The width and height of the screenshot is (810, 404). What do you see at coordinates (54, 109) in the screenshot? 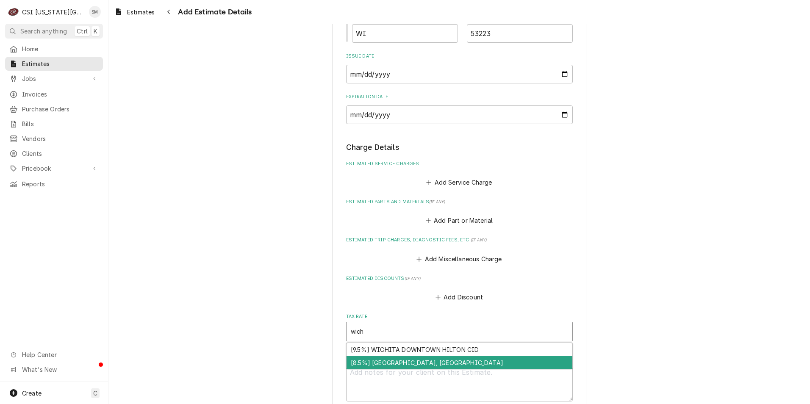
I see `a: Purchase Orders` at bounding box center [54, 109].